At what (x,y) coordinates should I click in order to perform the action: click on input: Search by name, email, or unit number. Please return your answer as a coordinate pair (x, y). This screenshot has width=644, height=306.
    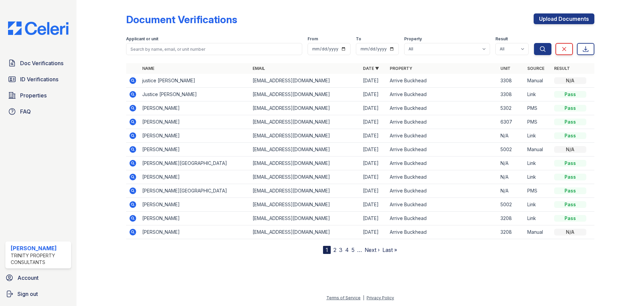
    Looking at the image, I should click on (214, 49).